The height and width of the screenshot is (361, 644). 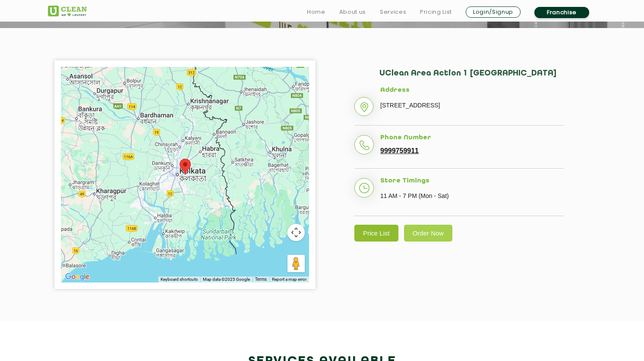 What do you see at coordinates (561, 12) in the screenshot?
I see `a: Franchise` at bounding box center [561, 12].